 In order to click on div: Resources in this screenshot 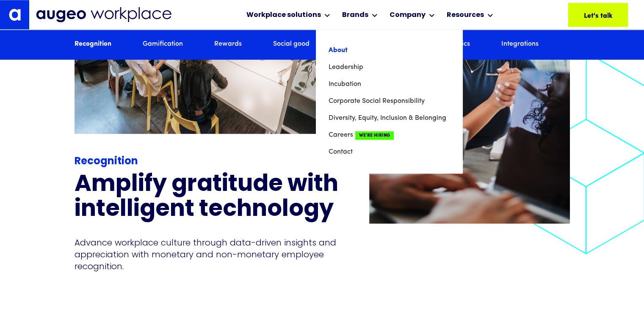, I will do `click(465, 15)`.